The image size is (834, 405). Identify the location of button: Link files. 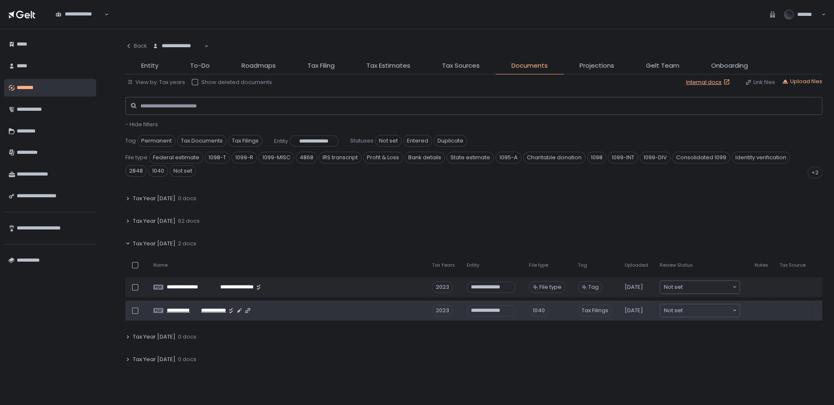
(760, 82).